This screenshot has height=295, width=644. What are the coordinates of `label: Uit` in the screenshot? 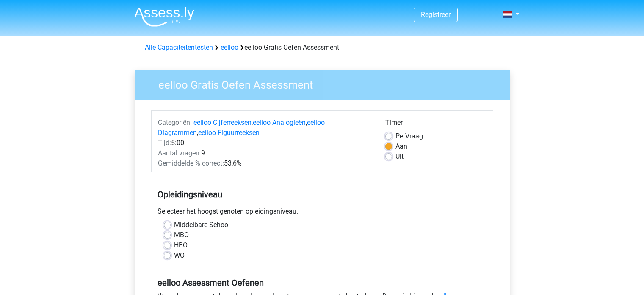 It's located at (400, 157).